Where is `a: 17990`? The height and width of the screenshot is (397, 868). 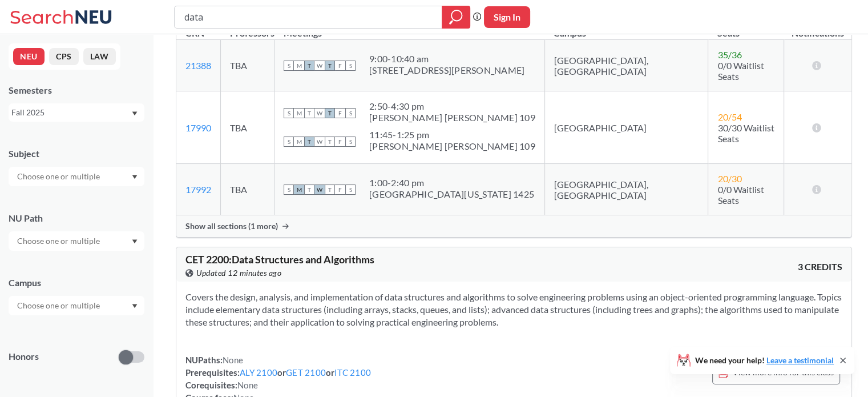
a: 17990 is located at coordinates (198, 128).